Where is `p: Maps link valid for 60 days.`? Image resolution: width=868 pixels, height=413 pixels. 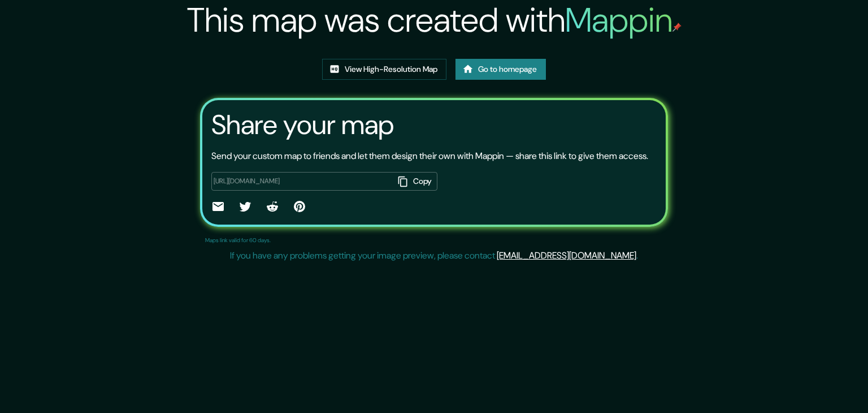 p: Maps link valid for 60 days. is located at coordinates (238, 240).